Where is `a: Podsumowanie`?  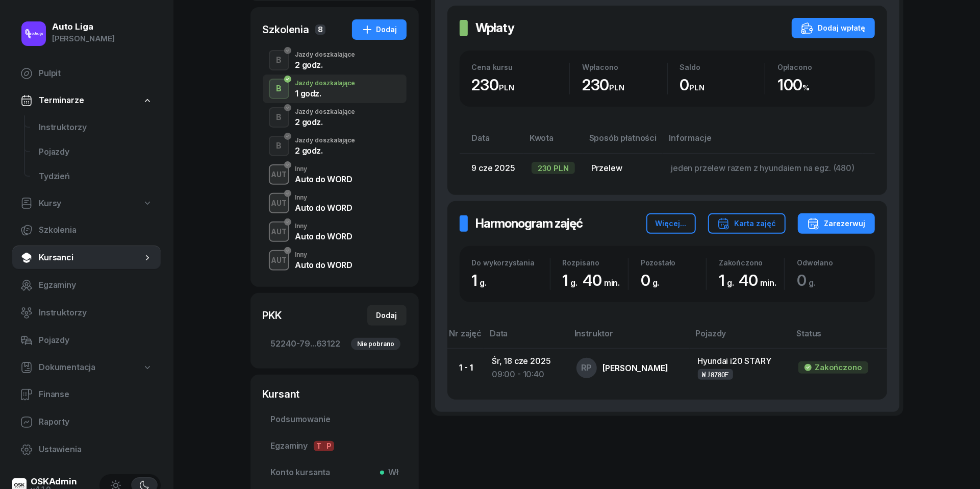
a: Podsumowanie is located at coordinates (335, 419).